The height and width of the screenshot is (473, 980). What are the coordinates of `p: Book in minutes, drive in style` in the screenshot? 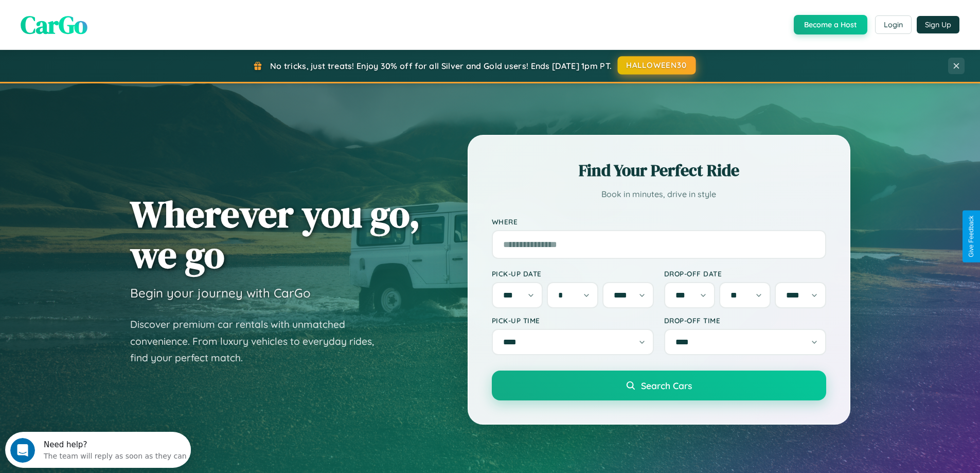 It's located at (659, 194).